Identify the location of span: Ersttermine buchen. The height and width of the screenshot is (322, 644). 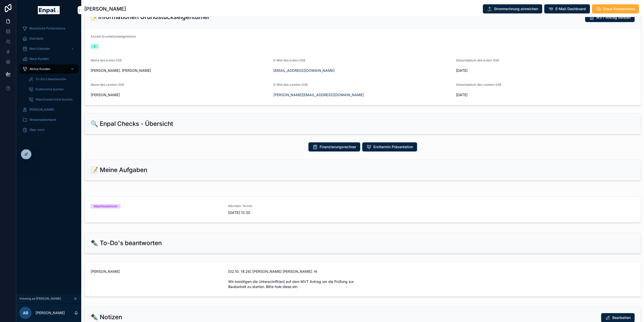
(49, 89).